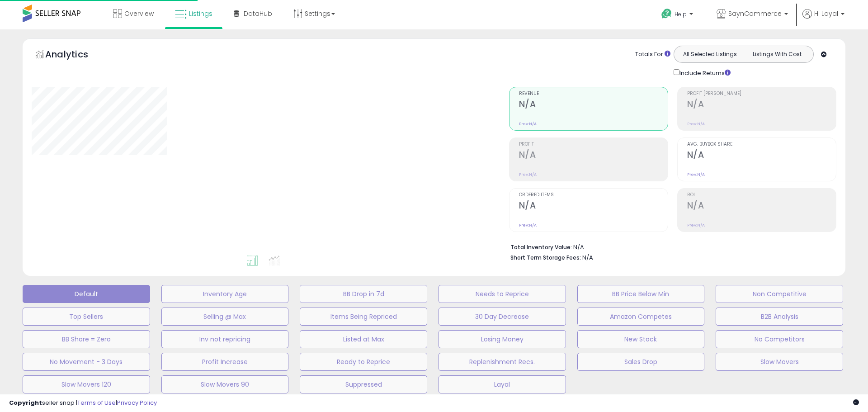 Image resolution: width=868 pixels, height=412 pixels. What do you see at coordinates (503, 362) in the screenshot?
I see `button: Replenishment Recs.` at bounding box center [503, 362].